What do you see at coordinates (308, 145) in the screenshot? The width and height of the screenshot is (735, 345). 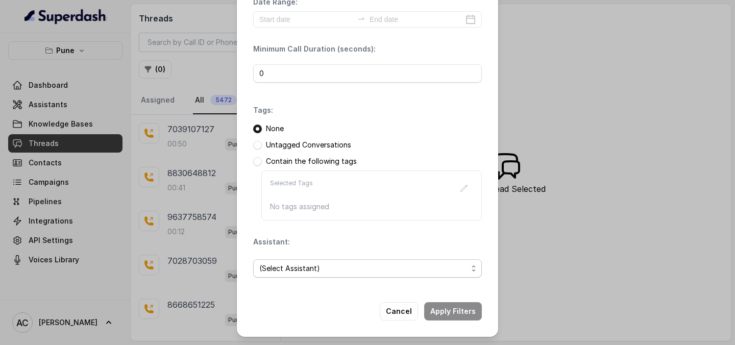 I see `p: Untagged Conversations` at bounding box center [308, 145].